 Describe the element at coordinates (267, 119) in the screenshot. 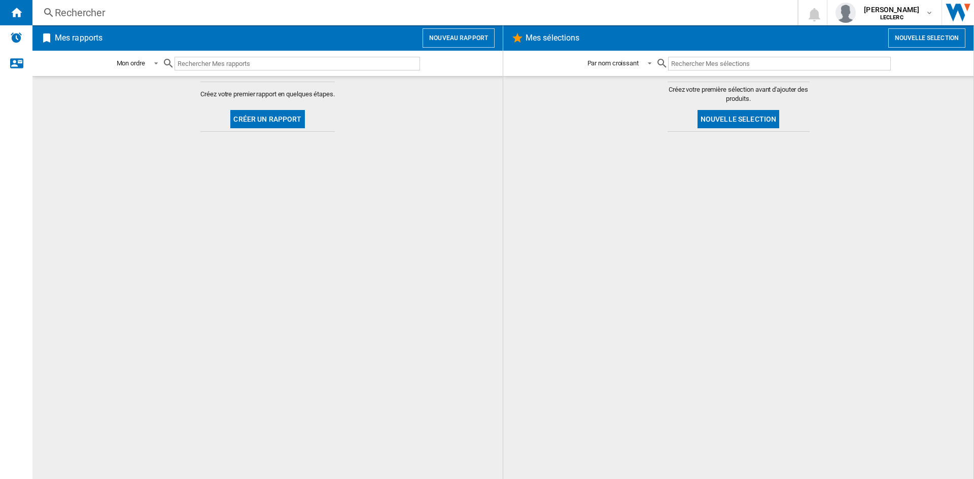

I see `button: Créer un rapport` at that location.